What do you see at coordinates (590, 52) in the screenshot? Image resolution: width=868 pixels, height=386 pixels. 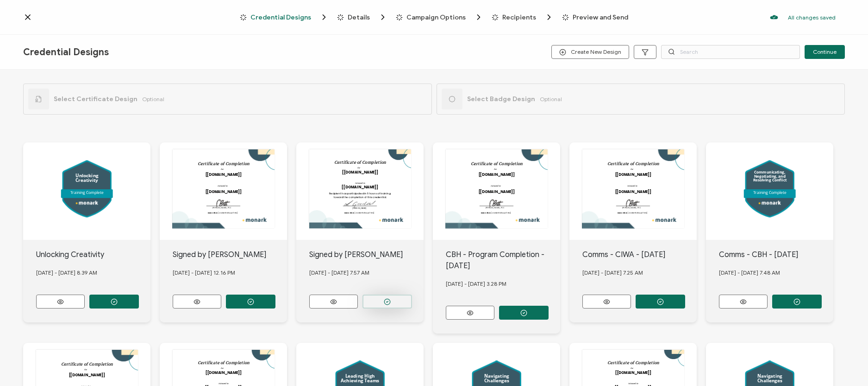 I see `button: Create New Design` at bounding box center [590, 52].